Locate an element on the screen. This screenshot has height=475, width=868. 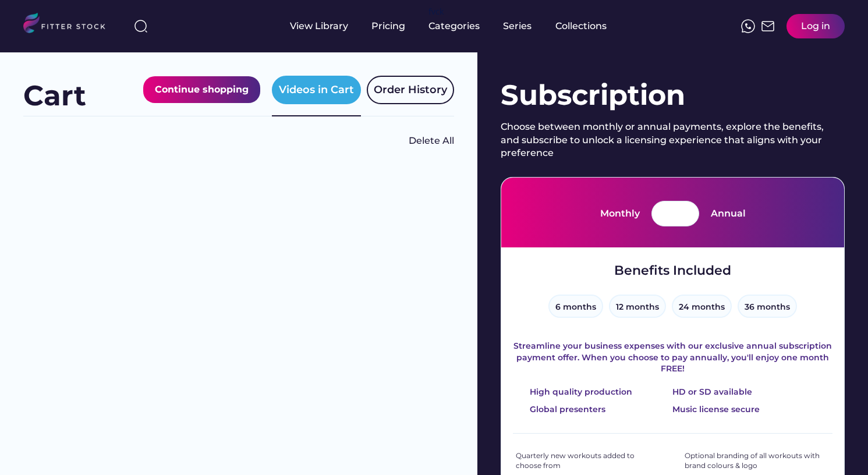
button: 36 months is located at coordinates (768, 306).